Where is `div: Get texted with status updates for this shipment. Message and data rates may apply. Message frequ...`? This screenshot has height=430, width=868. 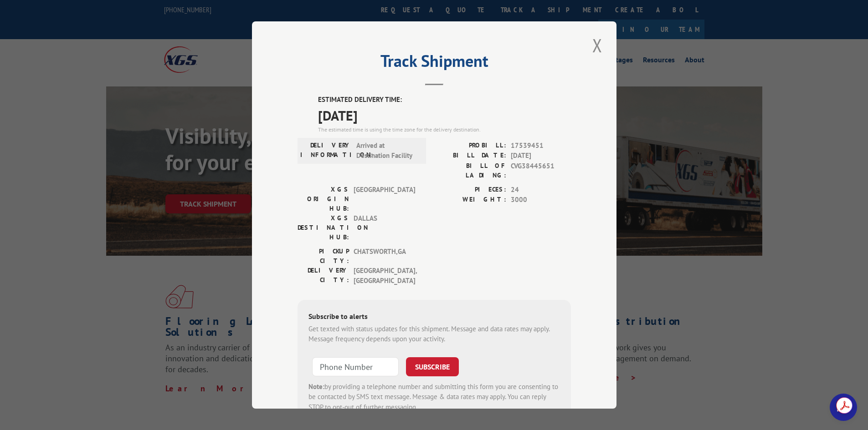 div: Get texted with status updates for this shipment. Message and data rates may apply. Message frequ... is located at coordinates (434, 334).